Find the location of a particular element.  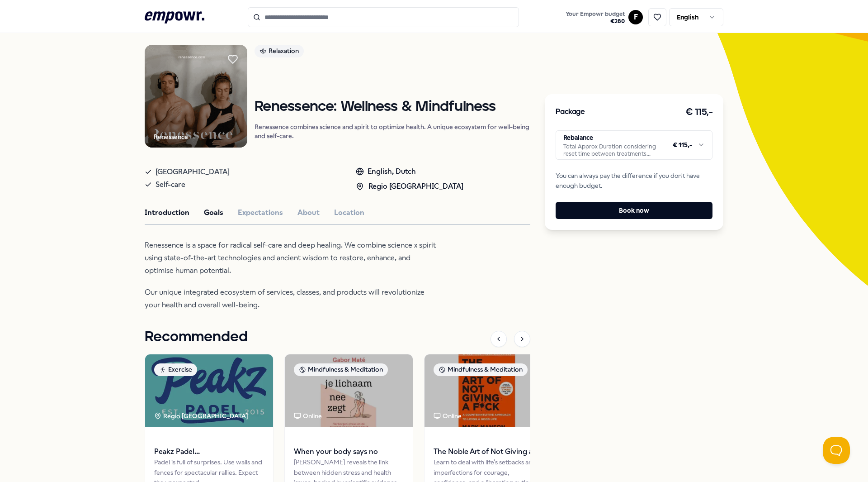

div: English, Dutch is located at coordinates (410, 172).